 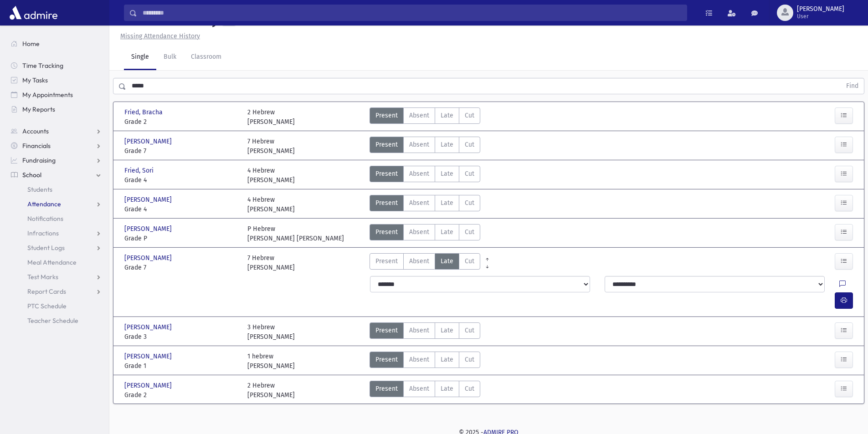 I want to click on a: Accounts, so click(x=56, y=131).